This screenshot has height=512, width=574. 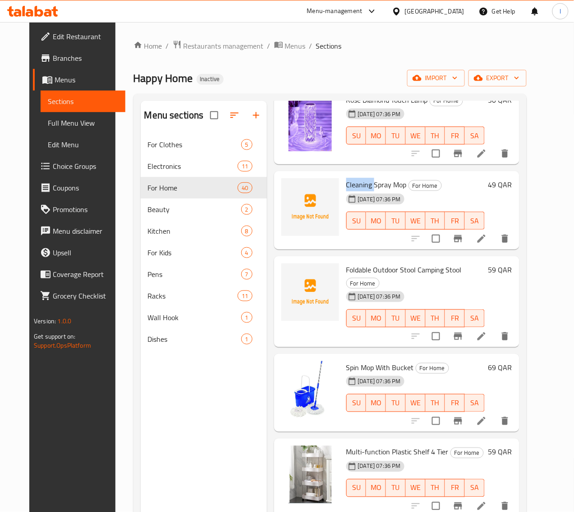 I want to click on span: Beauty, so click(x=194, y=210).